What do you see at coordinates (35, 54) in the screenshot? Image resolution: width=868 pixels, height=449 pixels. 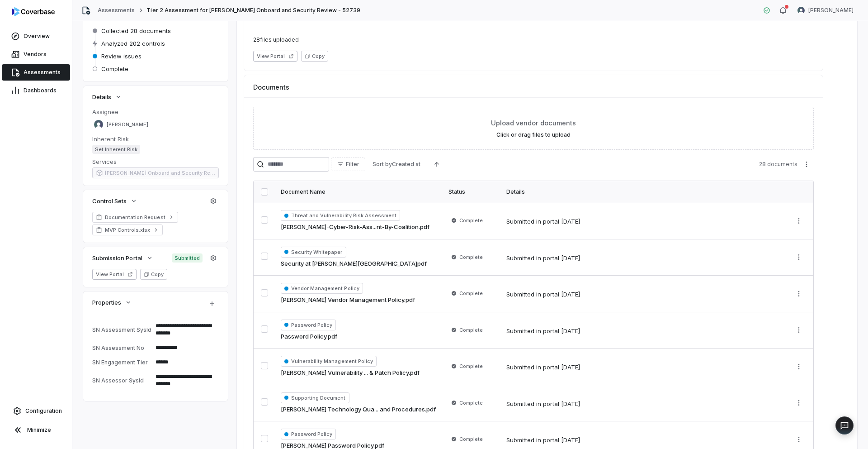 I see `span: Vendors` at bounding box center [35, 54].